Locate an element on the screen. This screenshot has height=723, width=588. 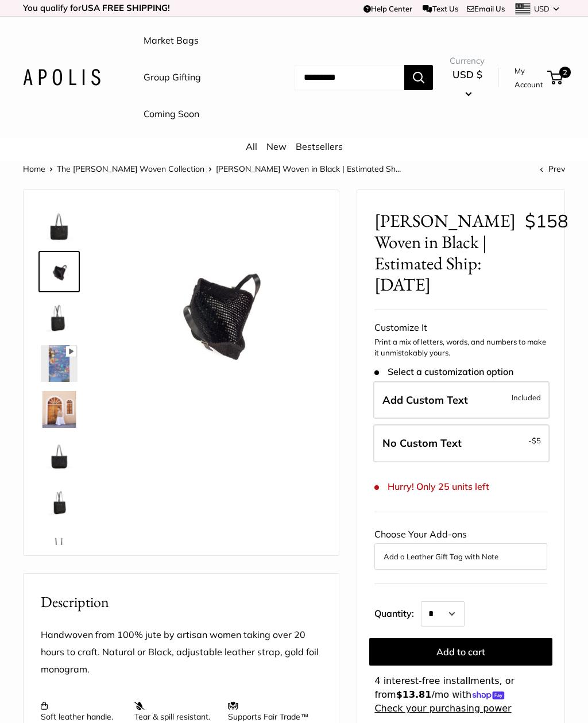
div: Choose Your Add-ons is located at coordinates (460, 548).